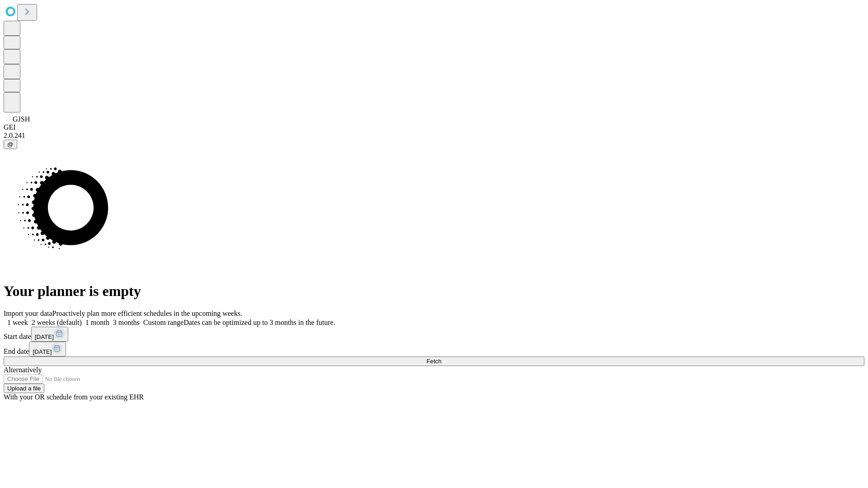  I want to click on span: With your OR schedule from your existing EHR, so click(74, 397).